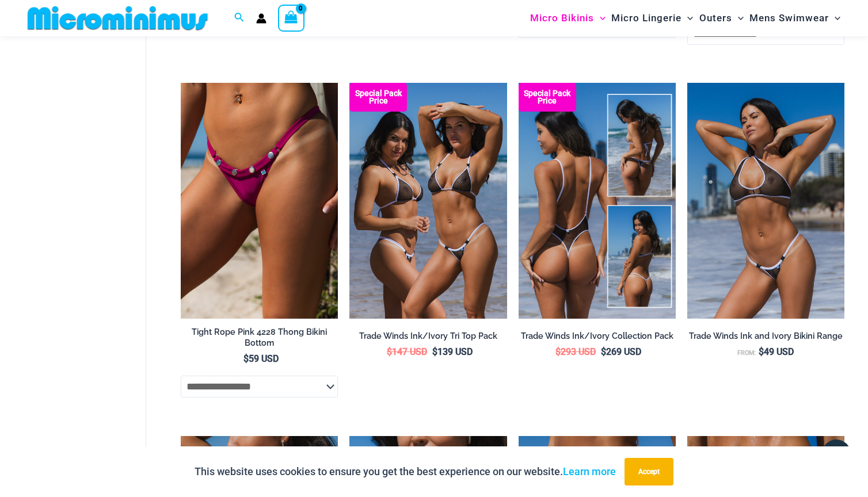  I want to click on span: From:, so click(747, 353).